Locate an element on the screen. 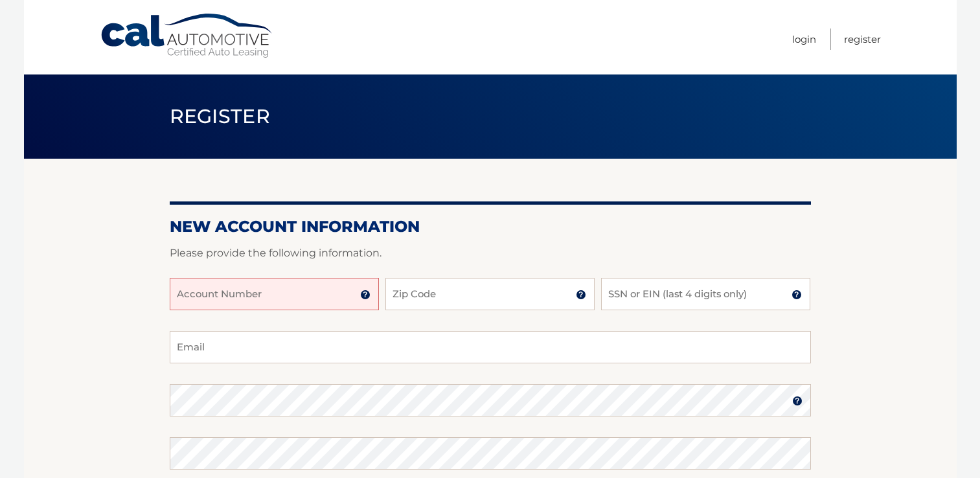  input: Account Number is located at coordinates (274, 294).